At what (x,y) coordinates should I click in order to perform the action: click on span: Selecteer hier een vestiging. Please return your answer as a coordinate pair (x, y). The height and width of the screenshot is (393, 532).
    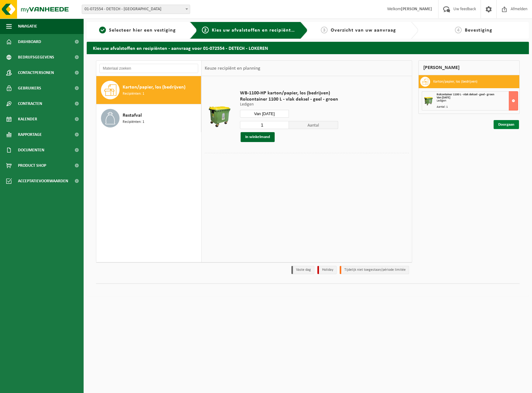
    Looking at the image, I should click on (142, 30).